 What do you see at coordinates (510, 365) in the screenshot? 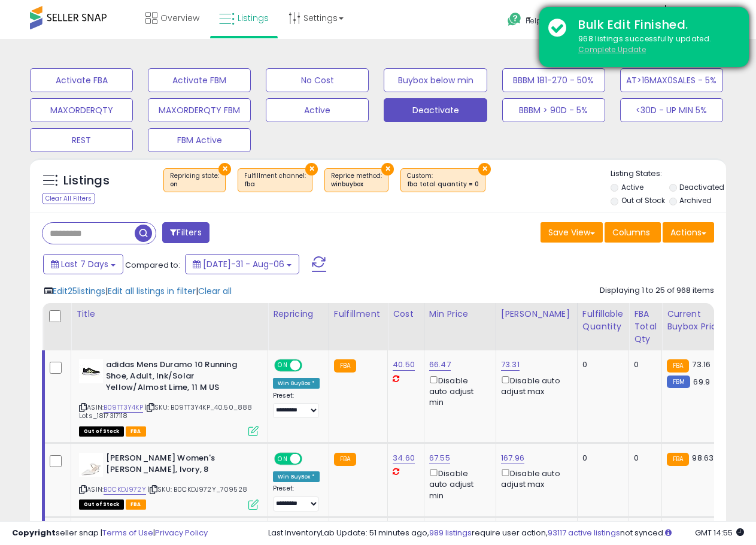
I see `a: 73.31` at bounding box center [510, 365].